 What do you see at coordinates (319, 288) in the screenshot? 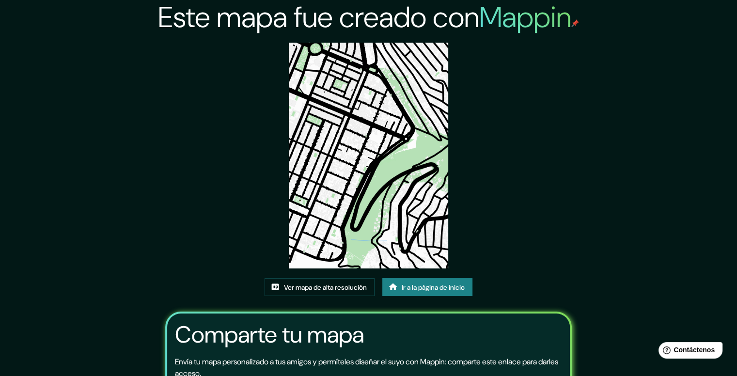
I see `a: Ver mapa de alta resolución` at bounding box center [319, 288].